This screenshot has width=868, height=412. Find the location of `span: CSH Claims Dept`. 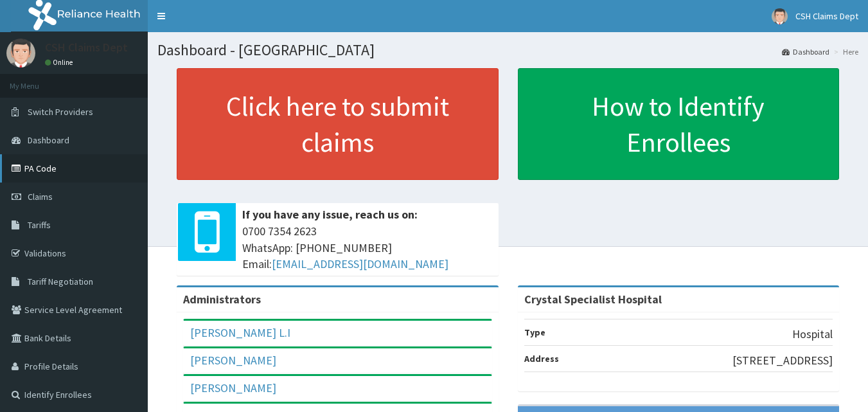

span: CSH Claims Dept is located at coordinates (827, 16).